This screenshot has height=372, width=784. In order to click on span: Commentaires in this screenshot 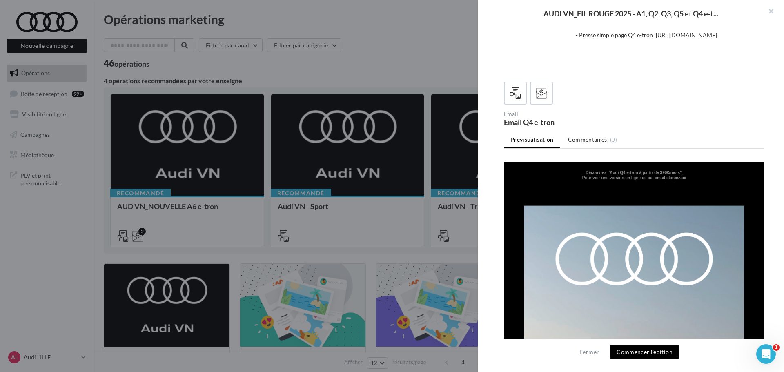, I will do `click(587, 140)`.